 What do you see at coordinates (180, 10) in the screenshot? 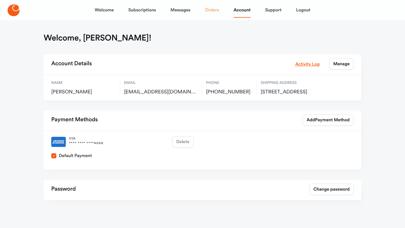
I see `a: Messages` at bounding box center [180, 10].